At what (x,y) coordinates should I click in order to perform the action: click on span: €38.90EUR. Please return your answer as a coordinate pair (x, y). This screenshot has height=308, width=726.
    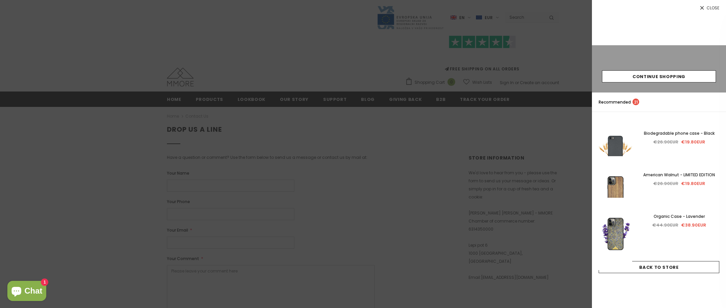
    Looking at the image, I should click on (694, 225).